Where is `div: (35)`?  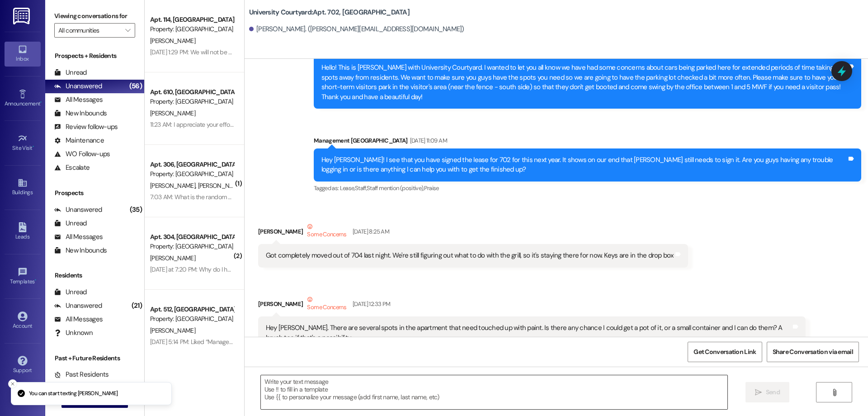
div: (35) is located at coordinates (136, 210).